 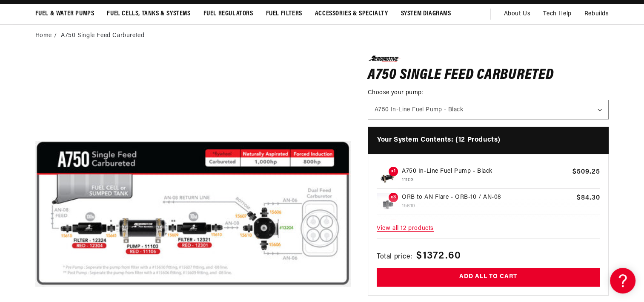 What do you see at coordinates (488, 229) in the screenshot?
I see `span: View all 12 products` at bounding box center [488, 229].